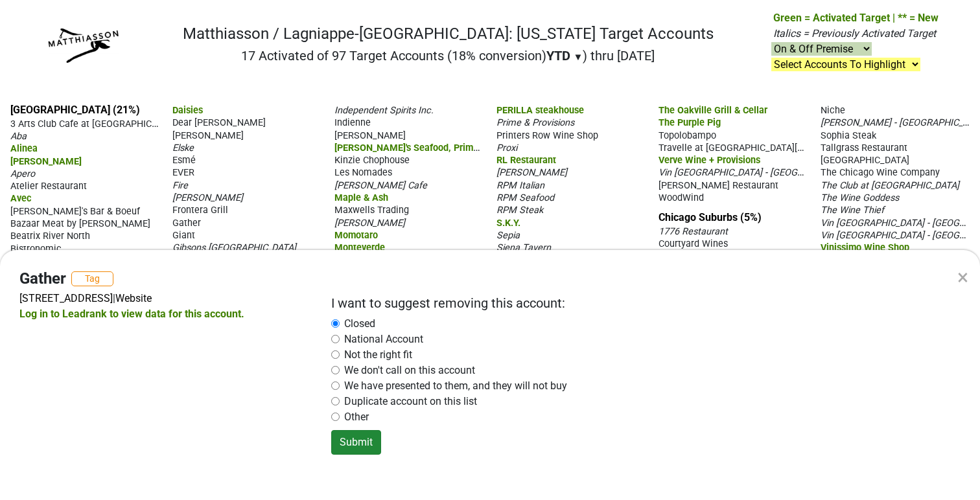  I want to click on label: Other, so click(356, 417).